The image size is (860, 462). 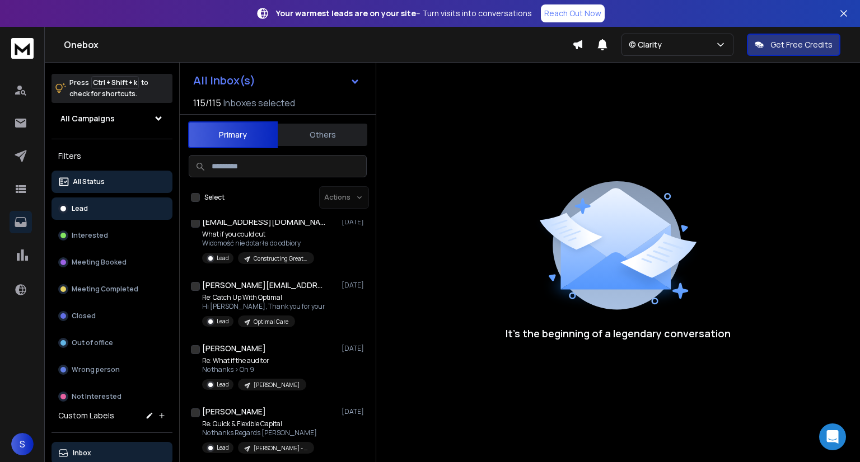 What do you see at coordinates (254, 361) in the screenshot?
I see `p: Re: What if the auditor` at bounding box center [254, 361].